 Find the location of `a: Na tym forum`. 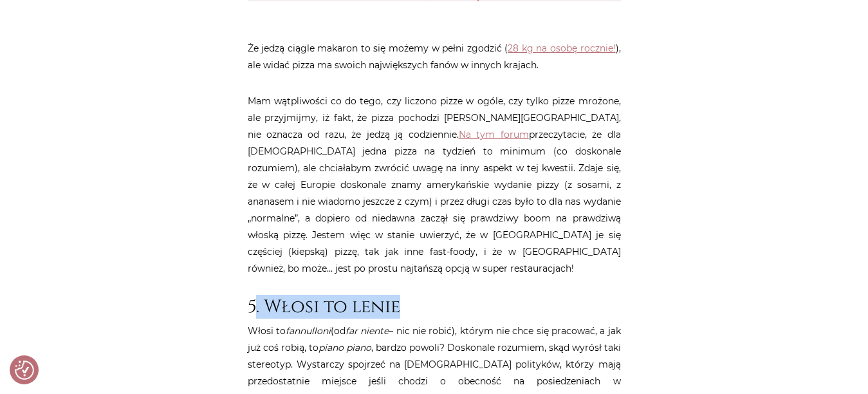

a: Na tym forum is located at coordinates (493, 135).